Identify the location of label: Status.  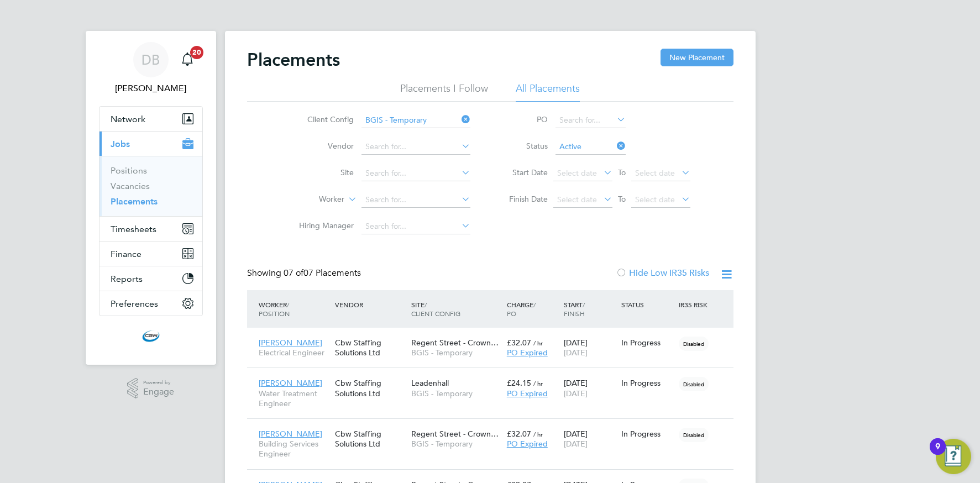
(523, 146).